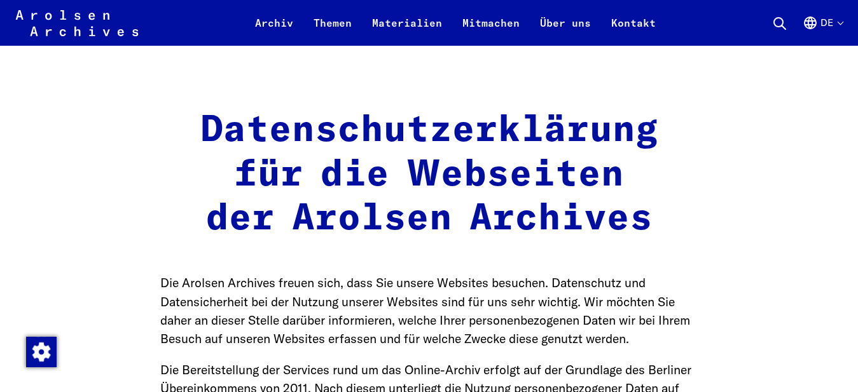  What do you see at coordinates (429, 311) in the screenshot?
I see `p: Die Arolsen Archives freuen sich, dass Sie unsere Websites besuchen. Datenschutz und Datensicherh...` at bounding box center [429, 311].